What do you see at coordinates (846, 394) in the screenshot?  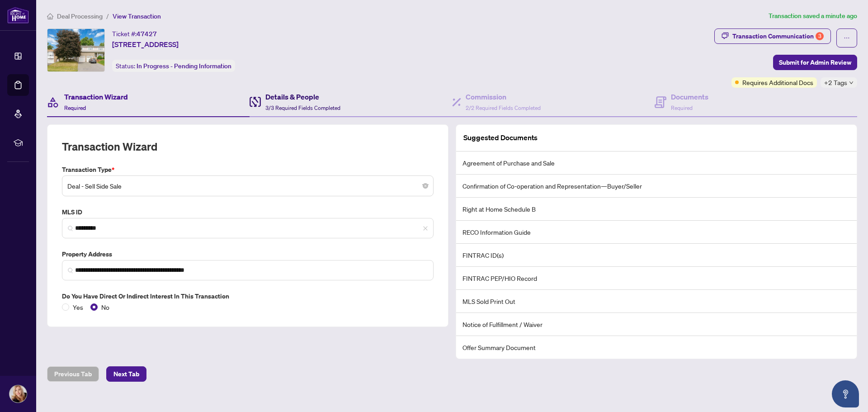 I see `button: Open asap` at bounding box center [846, 394].